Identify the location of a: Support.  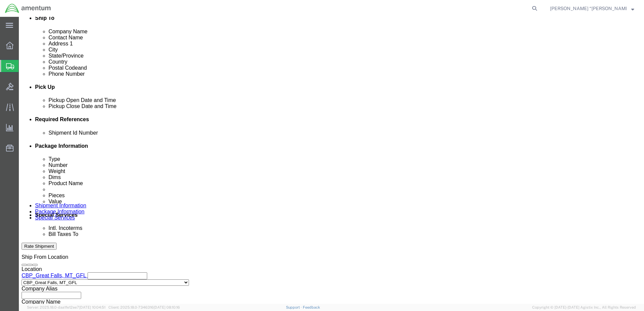
(295, 307).